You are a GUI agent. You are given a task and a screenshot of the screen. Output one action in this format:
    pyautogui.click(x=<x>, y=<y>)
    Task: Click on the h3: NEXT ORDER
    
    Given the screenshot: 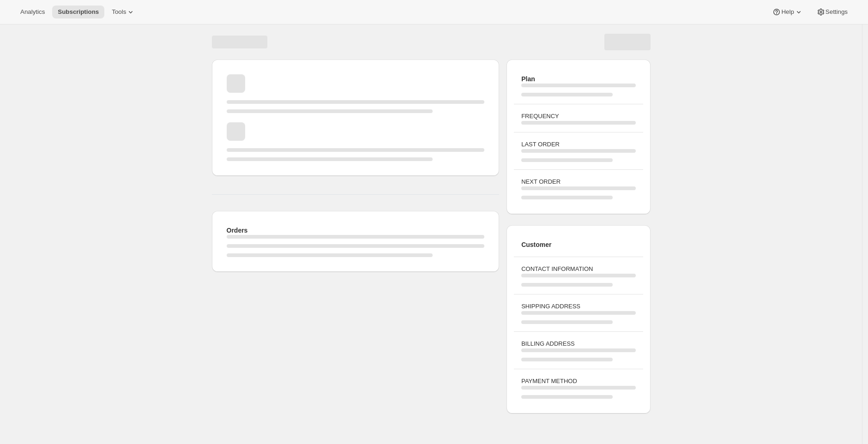 What is the action you would take?
    pyautogui.click(x=578, y=182)
    